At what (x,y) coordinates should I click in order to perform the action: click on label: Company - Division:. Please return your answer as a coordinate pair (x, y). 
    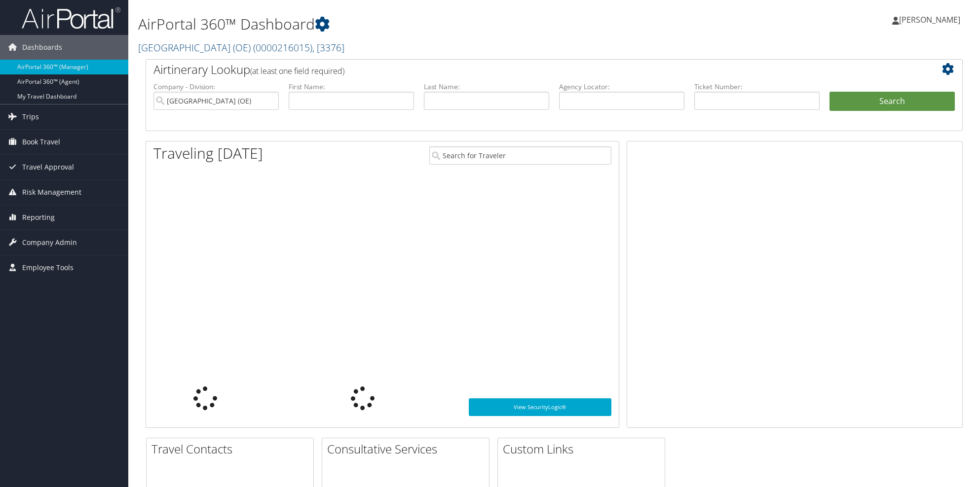
    Looking at the image, I should click on (216, 87).